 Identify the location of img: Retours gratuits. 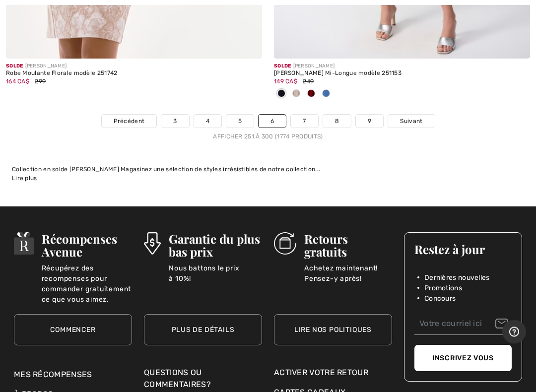
(285, 244).